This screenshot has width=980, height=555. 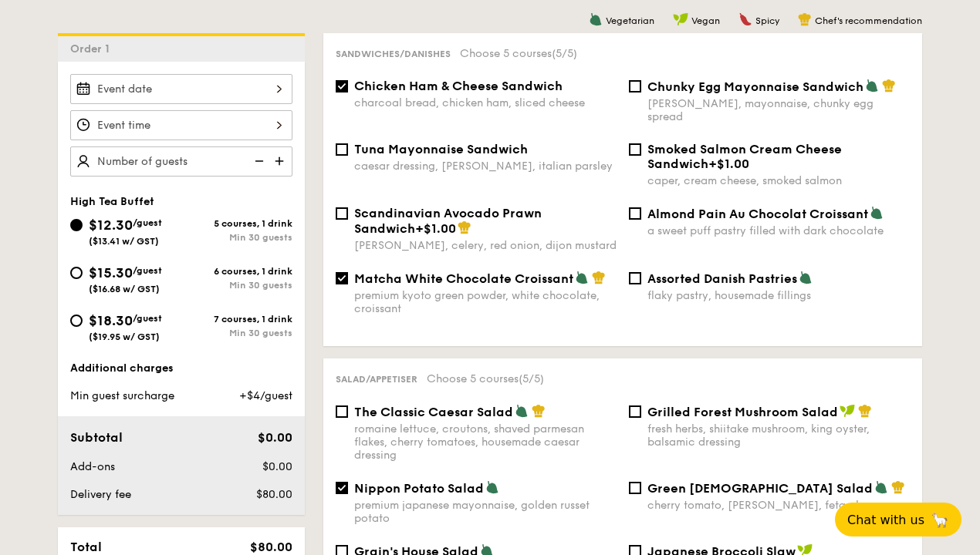 What do you see at coordinates (630, 21) in the screenshot?
I see `span: Vegetarian` at bounding box center [630, 21].